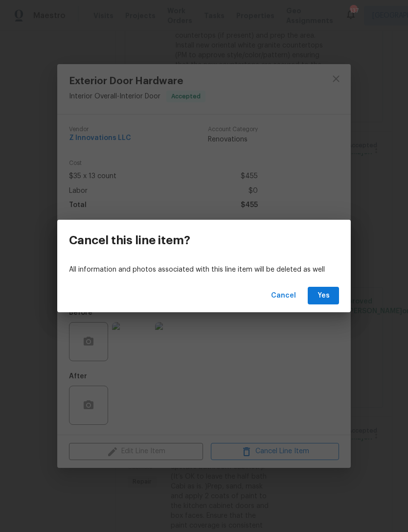  What do you see at coordinates (129, 240) in the screenshot?
I see `h3: Cancel this line item?` at bounding box center [129, 240].